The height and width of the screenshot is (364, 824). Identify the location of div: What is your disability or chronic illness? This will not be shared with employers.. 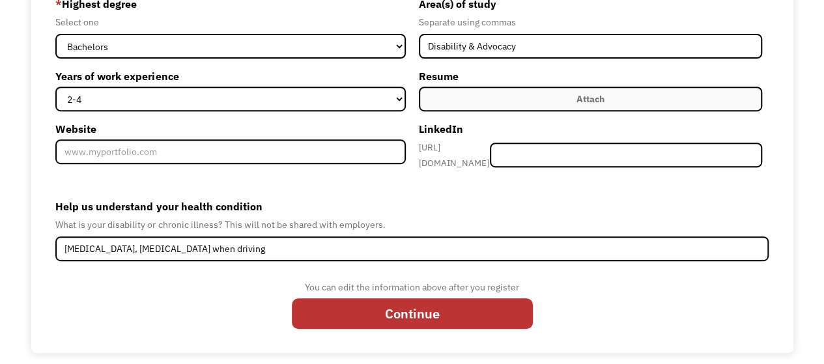
(412, 225).